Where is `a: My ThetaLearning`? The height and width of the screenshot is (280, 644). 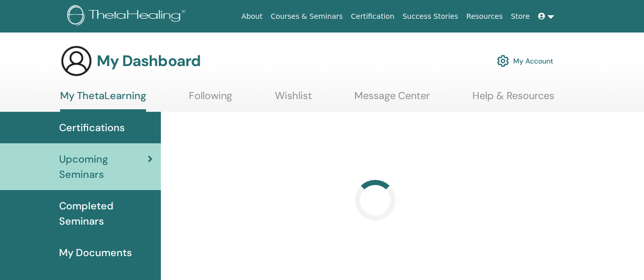
a: My ThetaLearning is located at coordinates (103, 101).